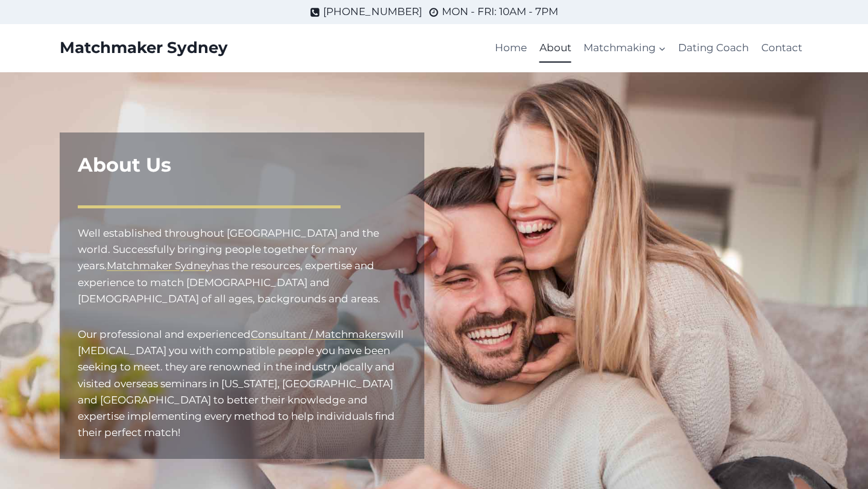 Image resolution: width=868 pixels, height=489 pixels. What do you see at coordinates (241, 165) in the screenshot?
I see `h1: About Us` at bounding box center [241, 165].